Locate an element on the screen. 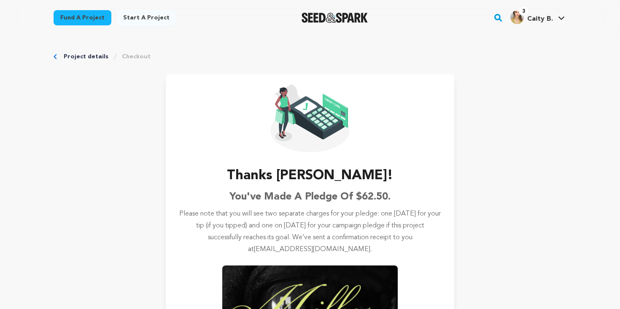  a: Fund a project is located at coordinates (82, 18).